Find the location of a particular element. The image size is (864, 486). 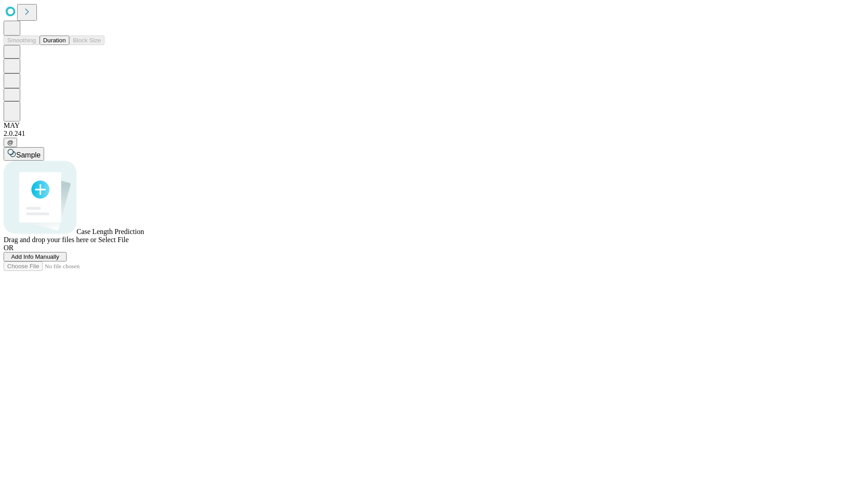

button: Block Size is located at coordinates (87, 40).